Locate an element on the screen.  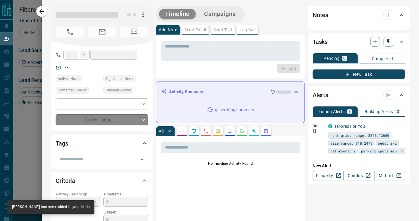
p: Off is located at coordinates (319, 126).